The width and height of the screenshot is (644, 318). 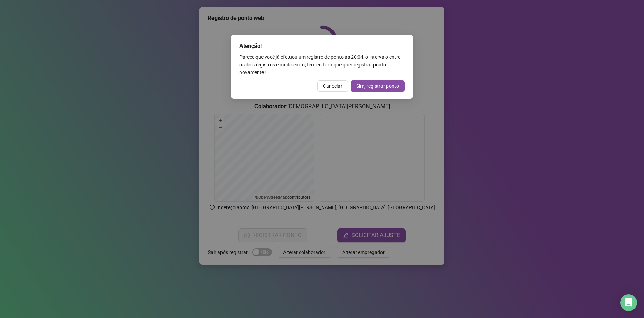 What do you see at coordinates (333, 86) in the screenshot?
I see `span: Cancelar` at bounding box center [333, 86].